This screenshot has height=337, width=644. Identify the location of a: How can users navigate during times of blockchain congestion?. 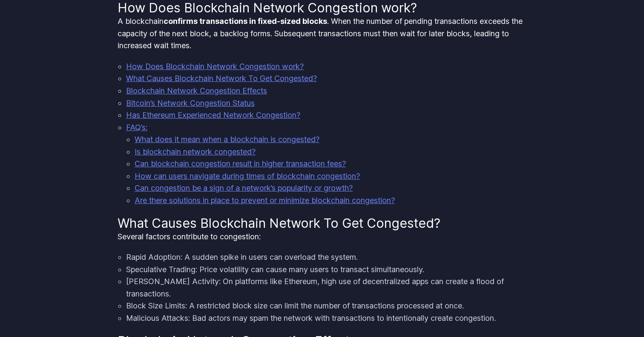
(247, 176).